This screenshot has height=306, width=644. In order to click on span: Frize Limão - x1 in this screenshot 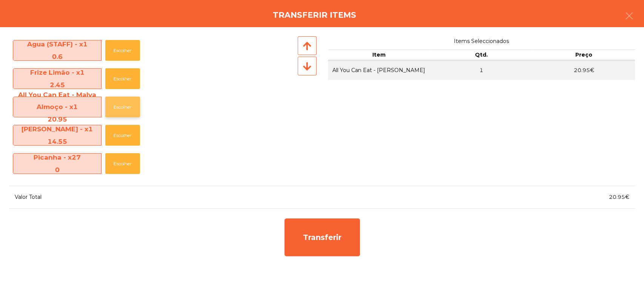, I will do `click(57, 79)`.